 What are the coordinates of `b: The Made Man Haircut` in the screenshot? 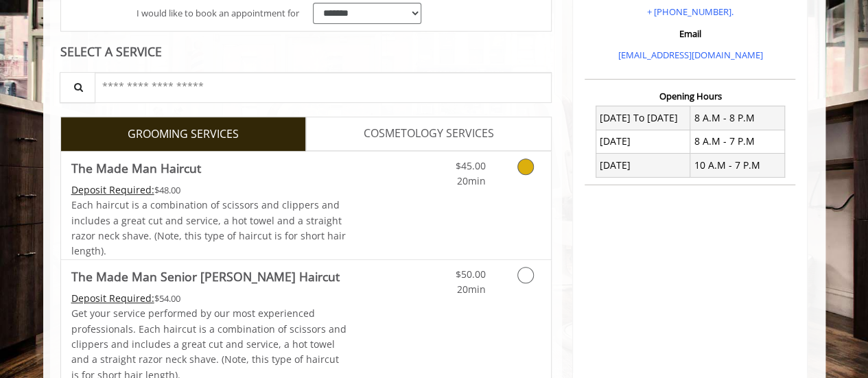 It's located at (136, 168).